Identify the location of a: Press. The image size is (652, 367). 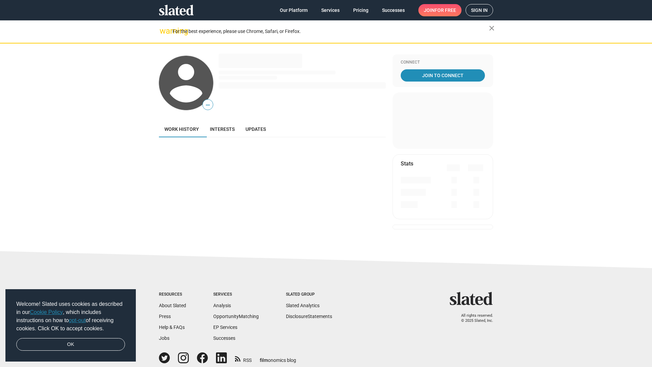
(165, 316).